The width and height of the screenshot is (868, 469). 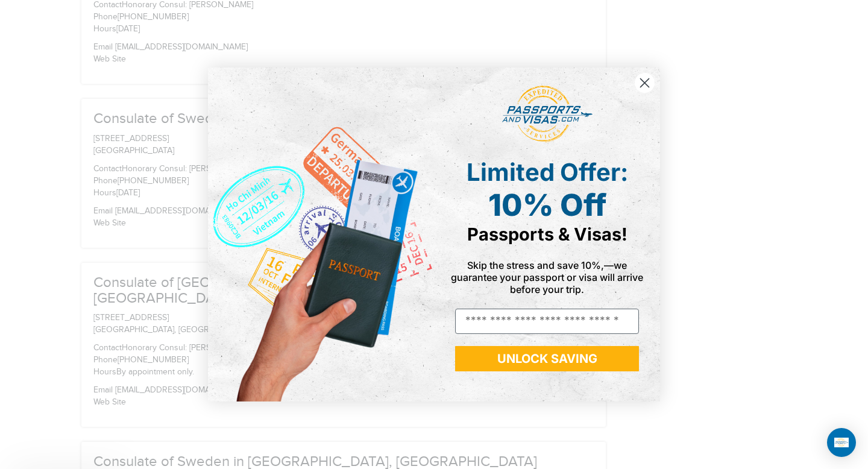 What do you see at coordinates (548, 205) in the screenshot?
I see `span: 10% Off` at bounding box center [548, 205].